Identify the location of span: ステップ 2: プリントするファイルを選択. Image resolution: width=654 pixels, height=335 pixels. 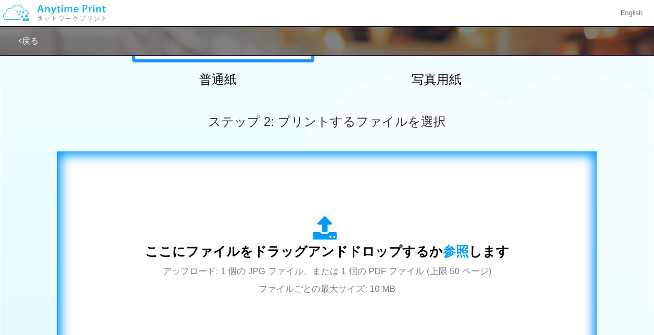
(327, 121).